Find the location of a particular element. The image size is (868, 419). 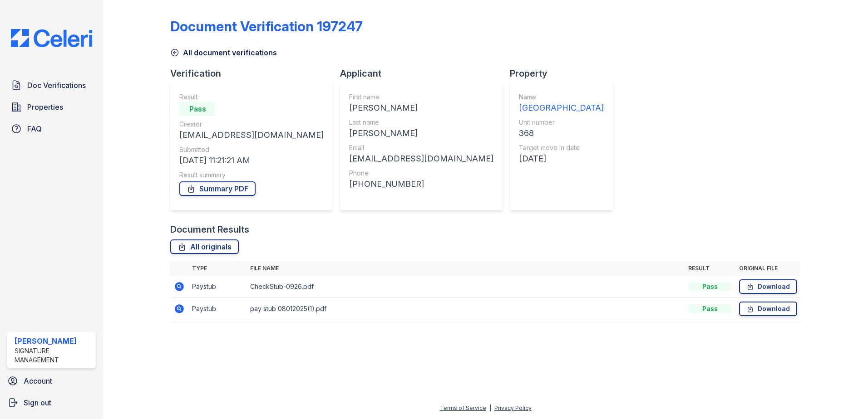

a: FAQ is located at coordinates (51, 129).